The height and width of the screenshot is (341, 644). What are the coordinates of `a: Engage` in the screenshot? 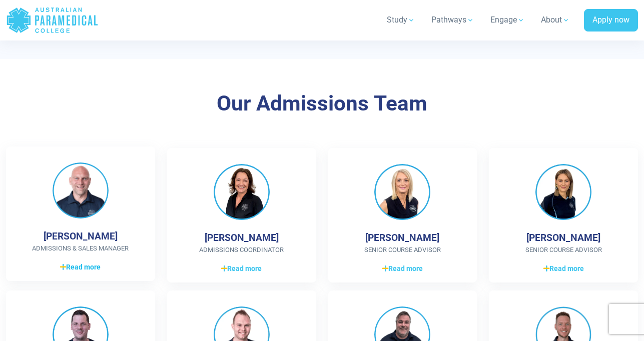 It's located at (507, 20).